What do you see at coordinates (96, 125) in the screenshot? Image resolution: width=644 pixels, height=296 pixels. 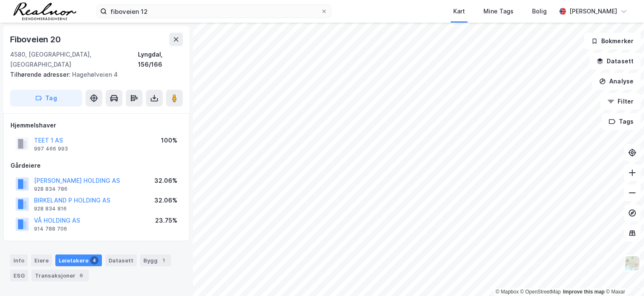 I see `div: Hjemmelshaver` at bounding box center [96, 125].